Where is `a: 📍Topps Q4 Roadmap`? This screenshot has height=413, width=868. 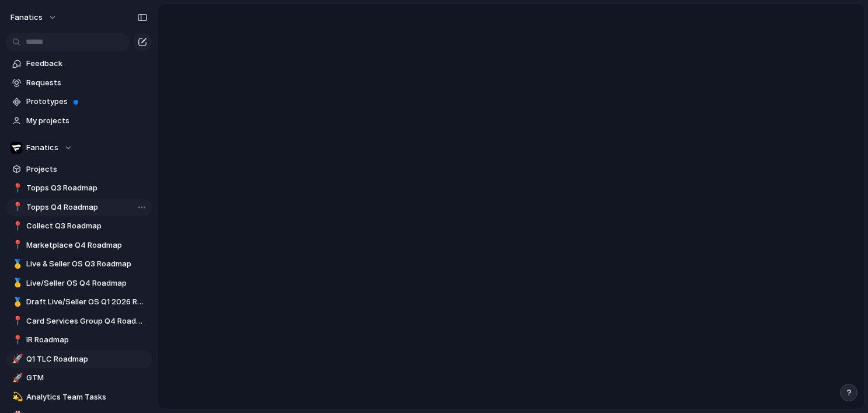
a: 📍Topps Q4 Roadmap is located at coordinates (79, 207).